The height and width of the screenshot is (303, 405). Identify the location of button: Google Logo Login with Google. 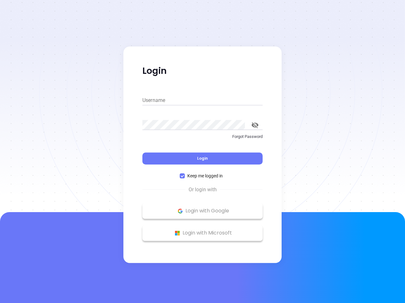
(202, 211).